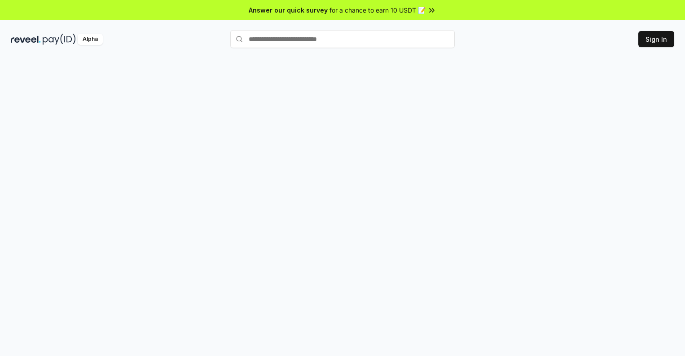  Describe the element at coordinates (656, 39) in the screenshot. I see `button: Sign In` at that location.